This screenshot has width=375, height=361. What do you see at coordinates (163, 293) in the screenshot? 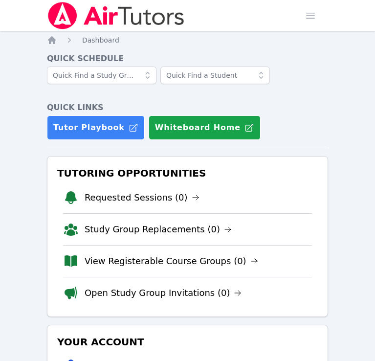
I see `a: Open Study Group Invitations (0)` at bounding box center [163, 293].